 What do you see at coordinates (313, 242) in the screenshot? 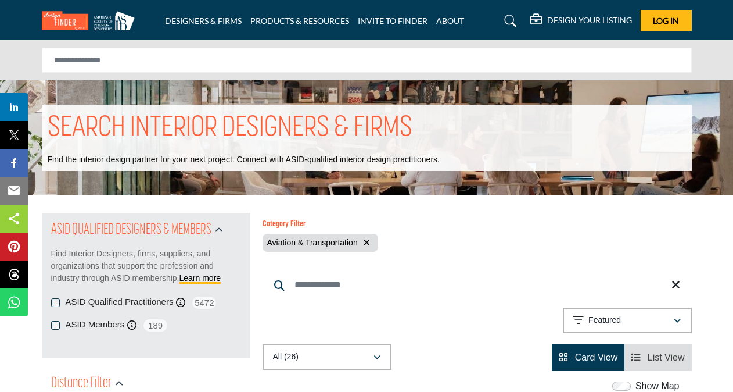
I see `span: Aviation & Transportation` at bounding box center [313, 242].